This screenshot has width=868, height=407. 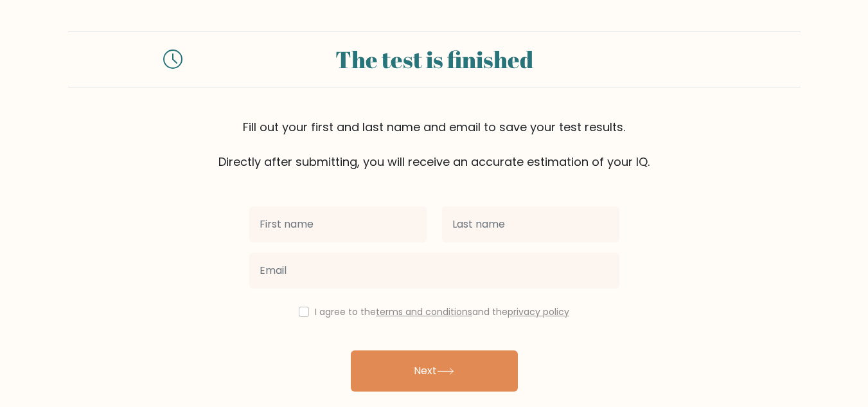 What do you see at coordinates (434, 59) in the screenshot?
I see `div: The test is finished` at bounding box center [434, 59].